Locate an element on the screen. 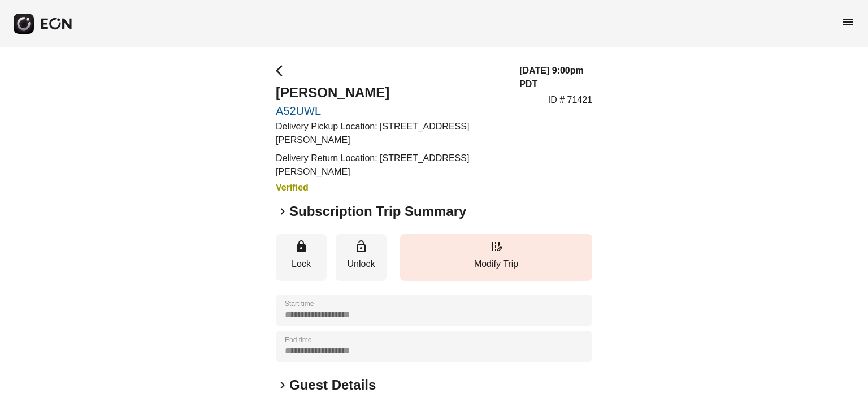 Image resolution: width=868 pixels, height=393 pixels. span: arrow_back_ios is located at coordinates (283, 71).